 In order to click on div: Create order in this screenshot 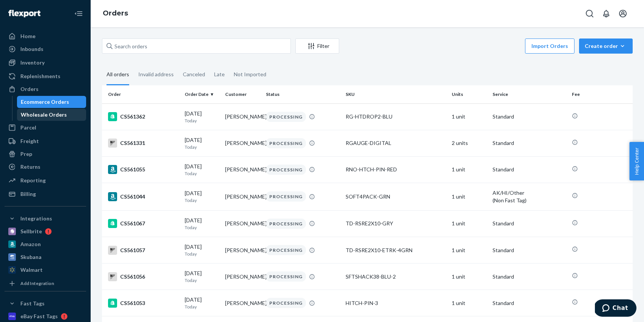, I will do `click(606, 46)`.